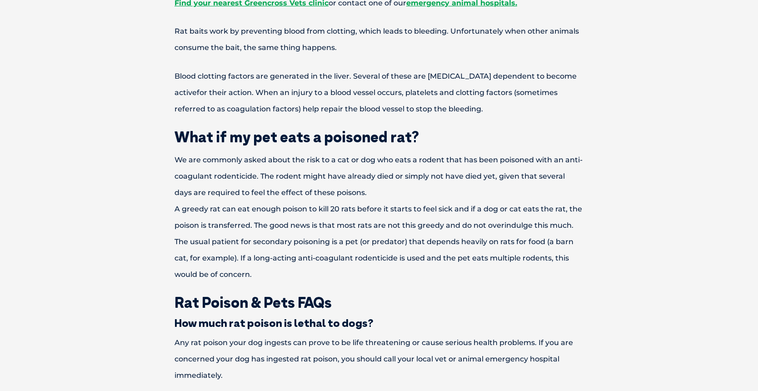 Image resolution: width=758 pixels, height=391 pixels. What do you see at coordinates (379, 217) in the screenshot?
I see `p: We are commonly asked about the risk to a cat or dog who eats a rodent that has been poisoned wit...` at bounding box center [379, 217].